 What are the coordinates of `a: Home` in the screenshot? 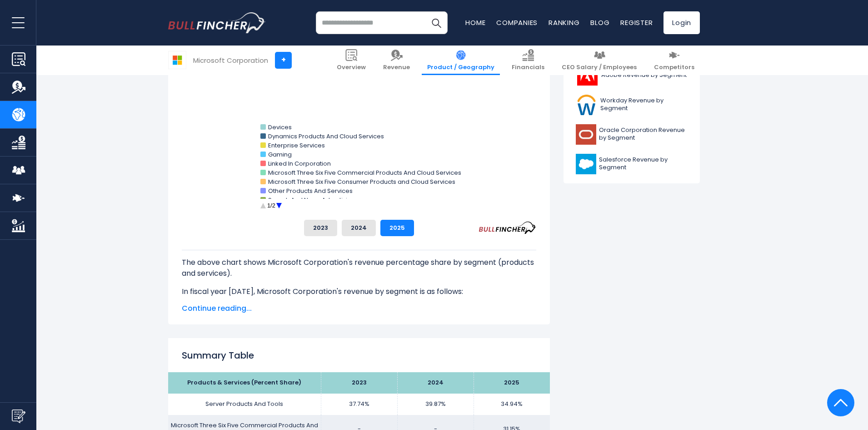 It's located at (475, 23).